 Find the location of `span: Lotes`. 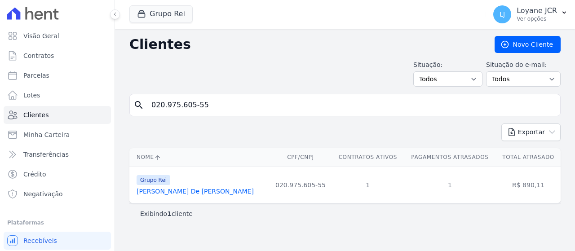

span: Lotes is located at coordinates (32, 95).